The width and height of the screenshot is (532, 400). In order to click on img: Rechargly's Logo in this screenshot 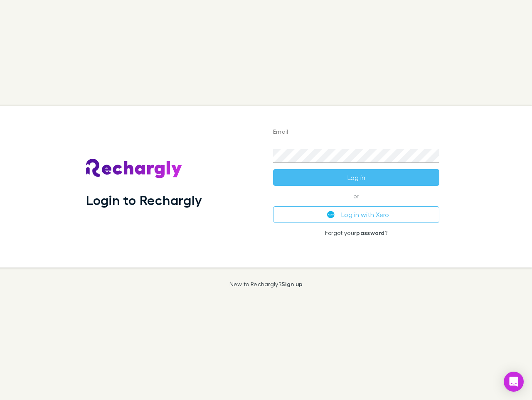, I will do `click(135, 169)`.